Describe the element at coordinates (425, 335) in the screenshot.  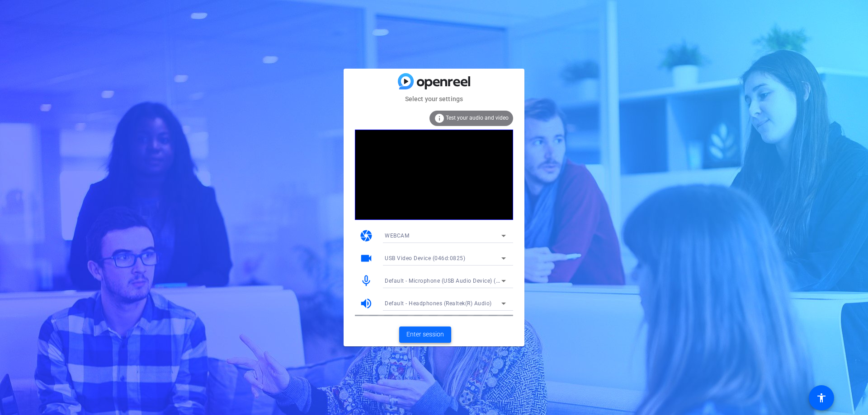
I see `button: Enter session` at that location.